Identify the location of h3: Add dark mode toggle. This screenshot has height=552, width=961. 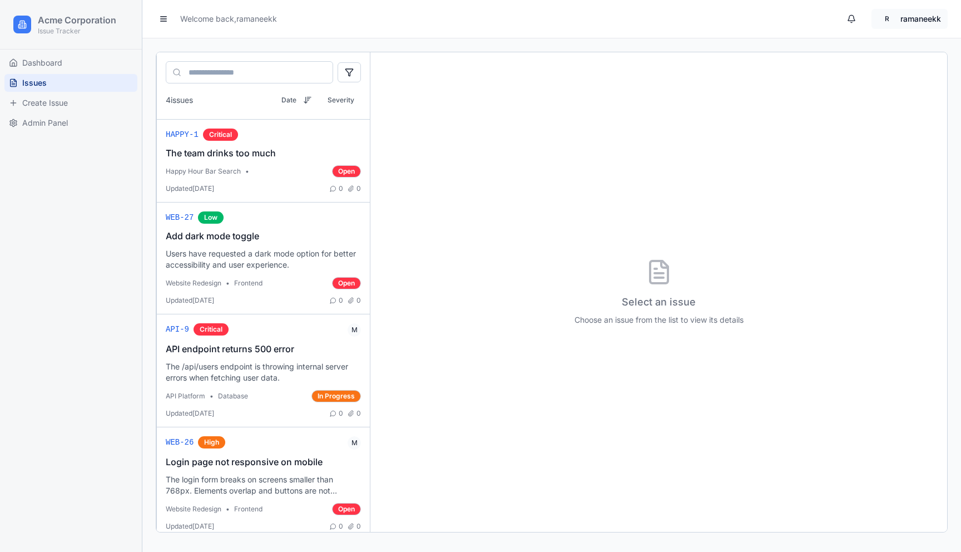
(263, 236).